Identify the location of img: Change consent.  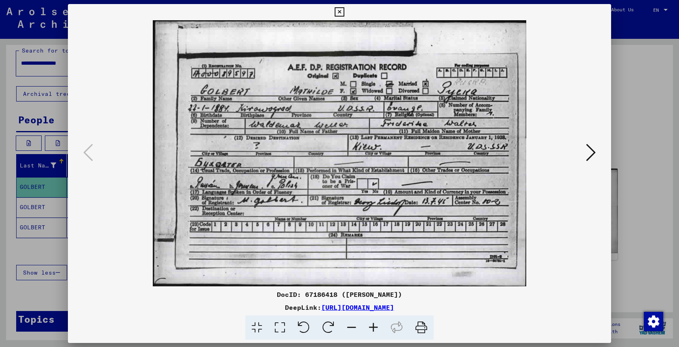
(653, 321).